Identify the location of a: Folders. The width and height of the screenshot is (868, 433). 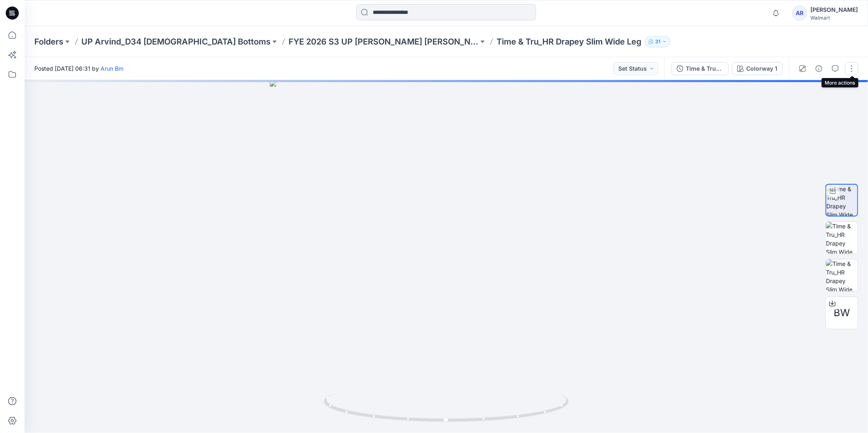
(49, 42).